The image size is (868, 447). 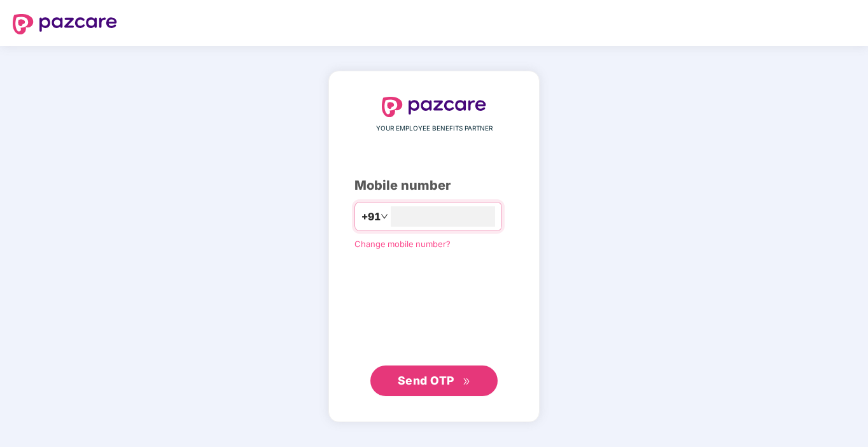 What do you see at coordinates (466, 381) in the screenshot?
I see `span: double-right` at bounding box center [466, 381].